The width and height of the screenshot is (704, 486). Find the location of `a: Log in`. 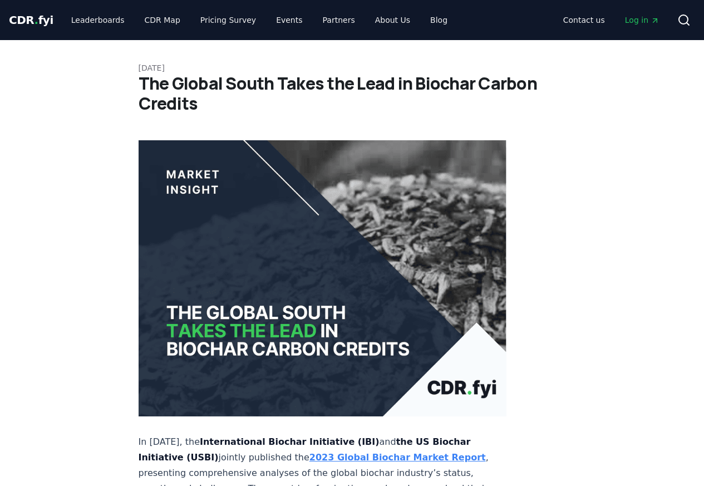

a: Log in is located at coordinates (642, 20).